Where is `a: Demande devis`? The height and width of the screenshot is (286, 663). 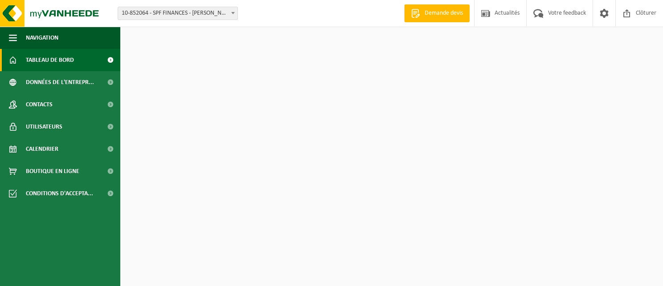 a: Demande devis is located at coordinates (437, 13).